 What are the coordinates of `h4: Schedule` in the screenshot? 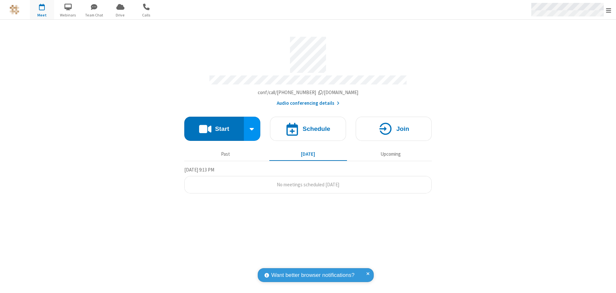 It's located at (317, 129).